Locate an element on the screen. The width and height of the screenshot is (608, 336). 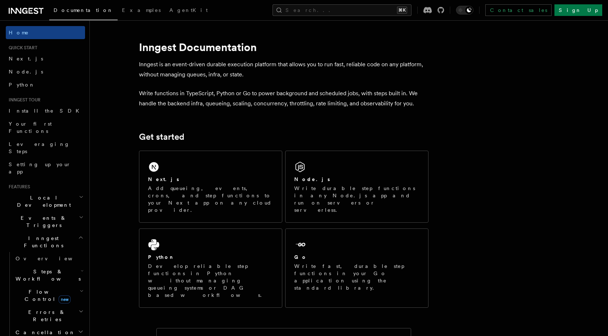
a: GoWrite fast, durable step functions in your Go application using the standard library. is located at coordinates (357, 268).